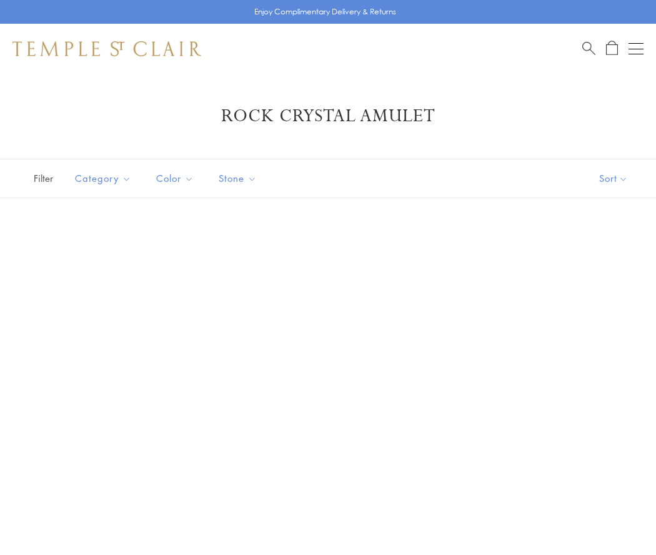 The height and width of the screenshot is (555, 656). Describe the element at coordinates (104, 178) in the screenshot. I see `span: Category` at that location.